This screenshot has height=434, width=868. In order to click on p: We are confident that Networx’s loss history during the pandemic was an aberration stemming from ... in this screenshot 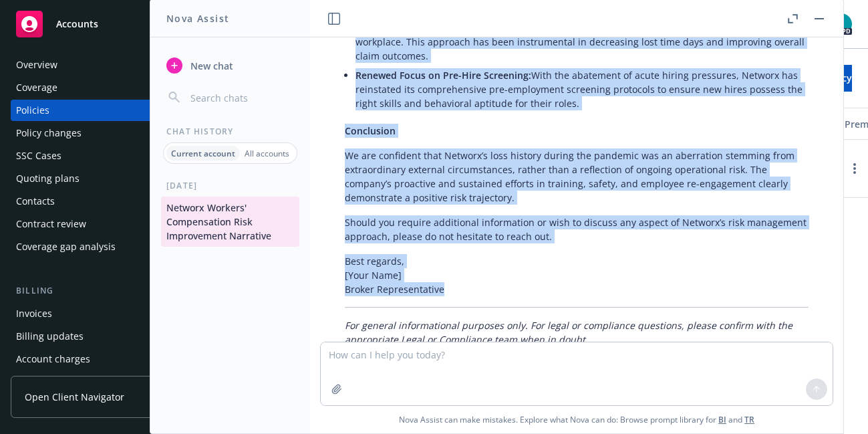, I will do `click(577, 177)`.